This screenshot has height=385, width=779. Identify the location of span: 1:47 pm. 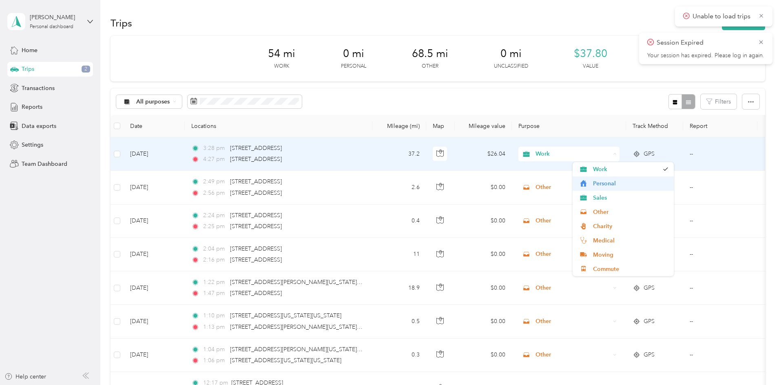
(215, 294).